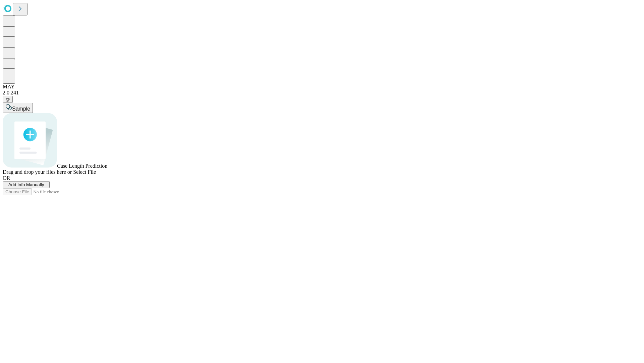 The height and width of the screenshot is (363, 644). What do you see at coordinates (85, 171) in the screenshot?
I see `span: Select File` at bounding box center [85, 171].